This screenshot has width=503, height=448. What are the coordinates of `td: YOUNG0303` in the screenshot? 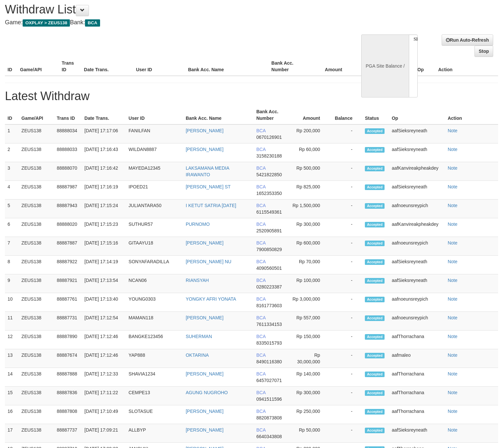 It's located at (155, 302).